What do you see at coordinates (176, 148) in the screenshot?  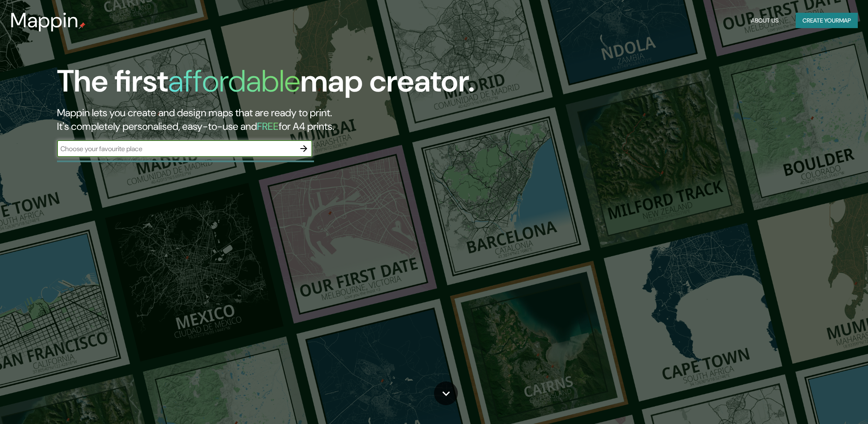 I see `input: Choose your favourite place` at bounding box center [176, 148].